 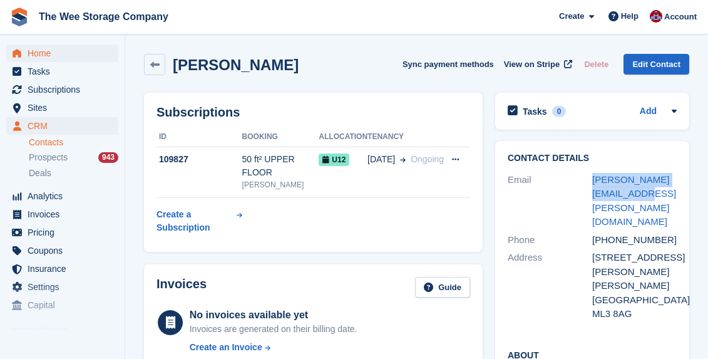 What do you see at coordinates (442, 287) in the screenshot?
I see `a: Guide` at bounding box center [442, 287].